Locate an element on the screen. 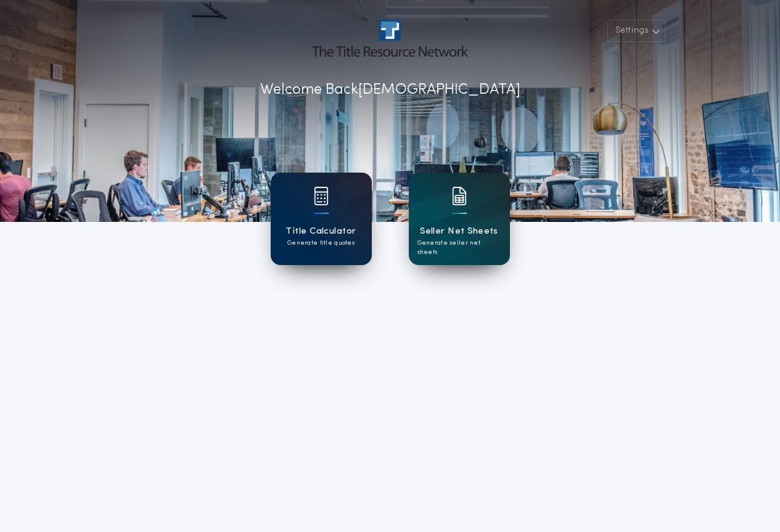 The height and width of the screenshot is (532, 780). a: card iconSeller Net SheetsGenerate seller net sheets is located at coordinates (459, 219).